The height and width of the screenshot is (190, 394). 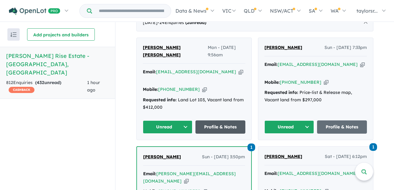 I want to click on span: 2, so click(x=188, y=22).